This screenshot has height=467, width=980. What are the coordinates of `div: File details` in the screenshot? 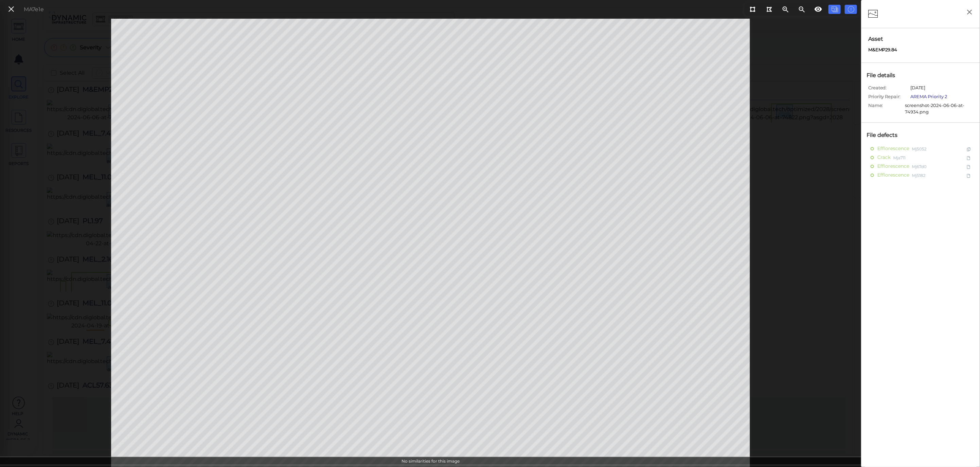 It's located at (884, 75).